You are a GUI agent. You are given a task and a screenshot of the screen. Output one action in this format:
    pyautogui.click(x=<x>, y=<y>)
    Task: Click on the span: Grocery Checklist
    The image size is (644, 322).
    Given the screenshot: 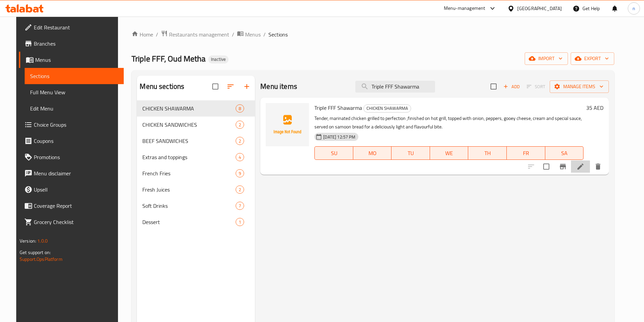 What is the action you would take?
    pyautogui.click(x=76, y=222)
    